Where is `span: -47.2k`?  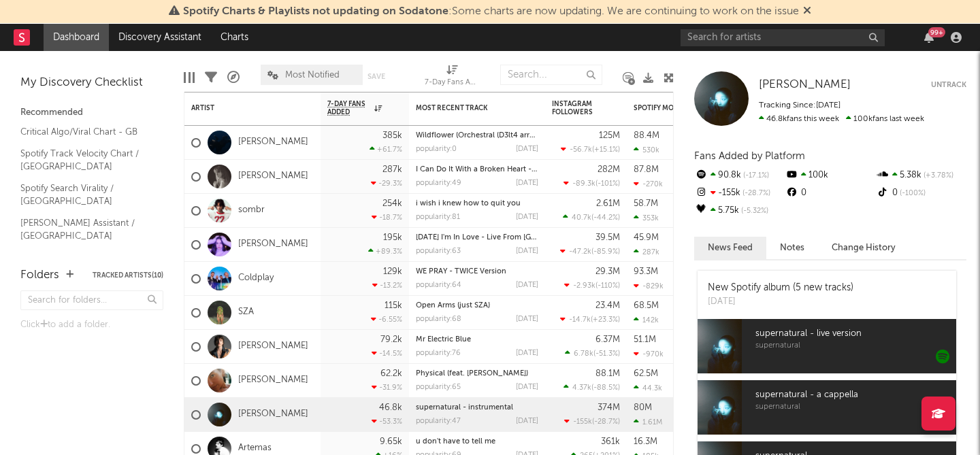
span: -47.2k is located at coordinates (580, 252).